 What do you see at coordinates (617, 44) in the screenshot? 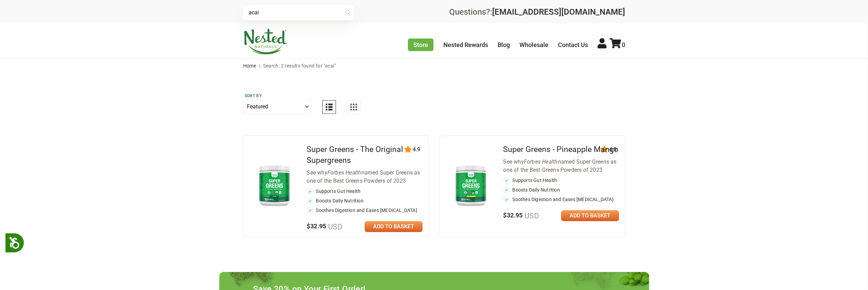
I see `a: 0` at bounding box center [617, 44].